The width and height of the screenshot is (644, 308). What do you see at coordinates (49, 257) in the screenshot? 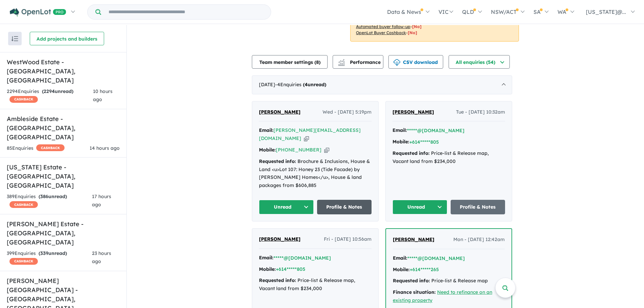
I see `div: 399 Enquir ies` at bounding box center [49, 257].